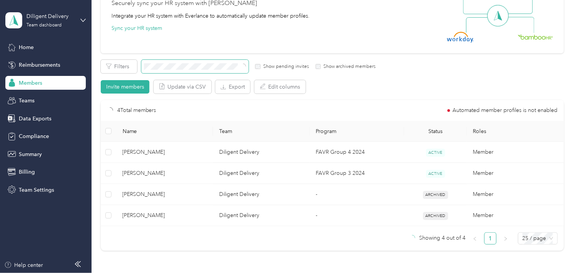 This screenshot has width=577, height=273. What do you see at coordinates (538, 238) in the screenshot?
I see `span: 25 / page` at bounding box center [538, 238].